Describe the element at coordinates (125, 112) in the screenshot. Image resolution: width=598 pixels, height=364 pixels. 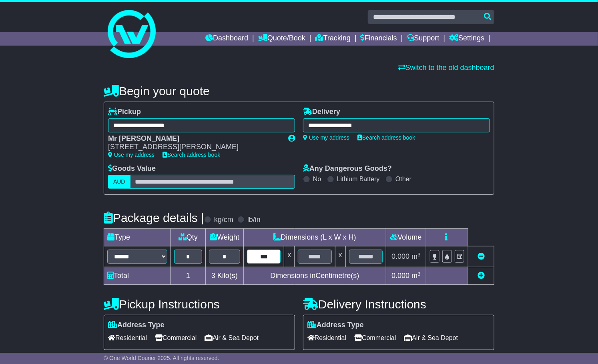
I see `label: Pickup` at that location.